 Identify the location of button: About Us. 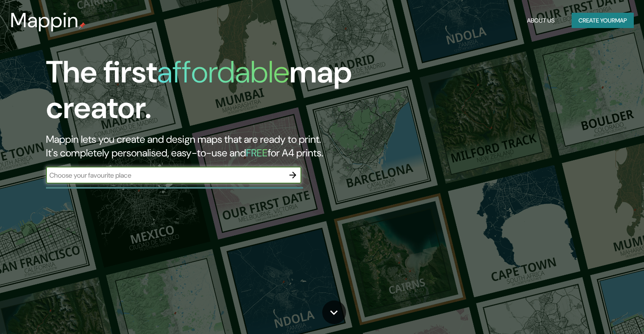
(540, 21).